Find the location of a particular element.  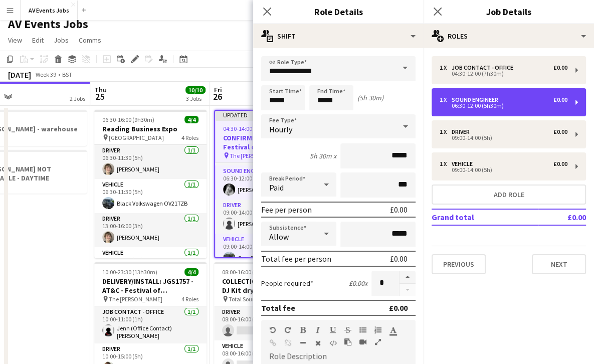

span: 10:00-23:30 (13h30m) is located at coordinates (130, 272).